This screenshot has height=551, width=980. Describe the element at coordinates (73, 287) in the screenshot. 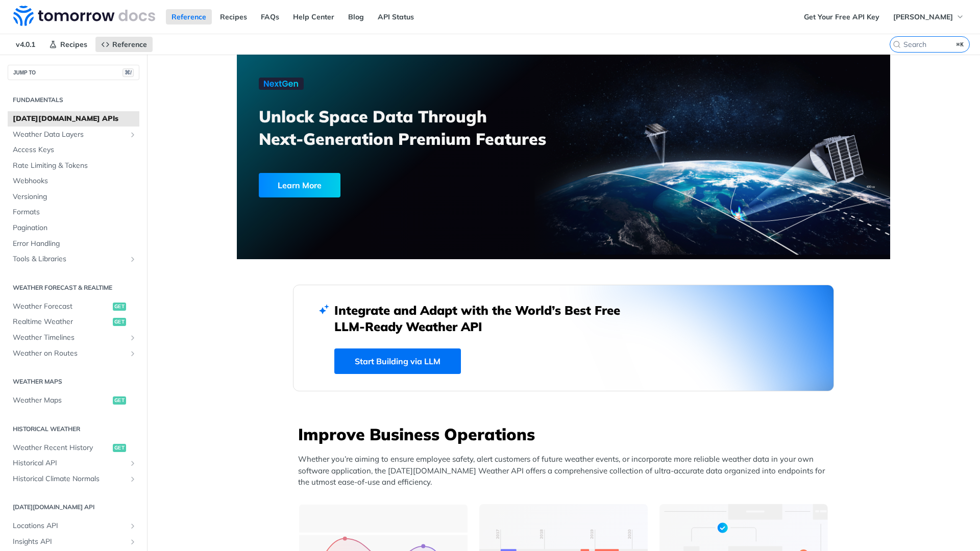

I see `h2: Weather Forecast & realtime` at that location.